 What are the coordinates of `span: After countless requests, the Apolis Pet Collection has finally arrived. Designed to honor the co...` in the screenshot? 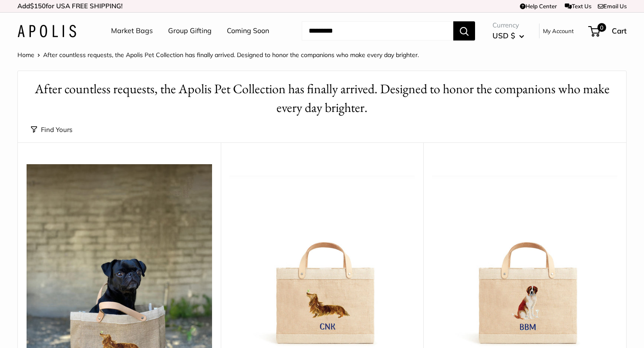 It's located at (231, 55).